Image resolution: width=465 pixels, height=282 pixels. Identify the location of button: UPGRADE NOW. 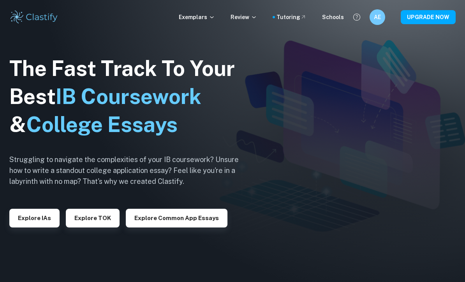
(428, 17).